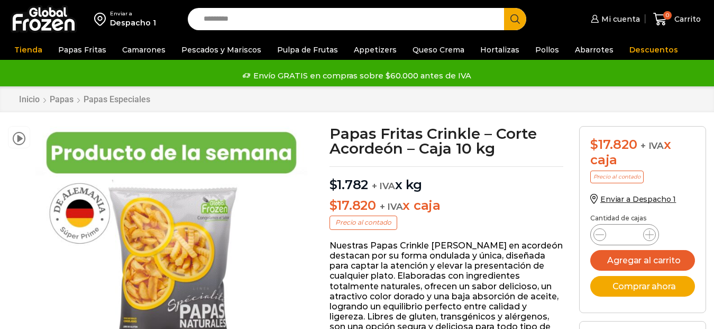  What do you see at coordinates (594, 50) in the screenshot?
I see `a: Abarrotes` at bounding box center [594, 50].